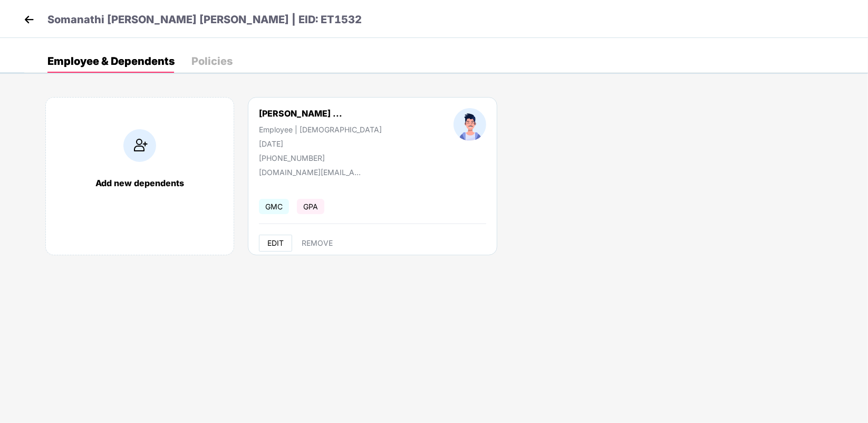 The width and height of the screenshot is (868, 423). Describe the element at coordinates (139, 183) in the screenshot. I see `div: Add new dependents` at that location.